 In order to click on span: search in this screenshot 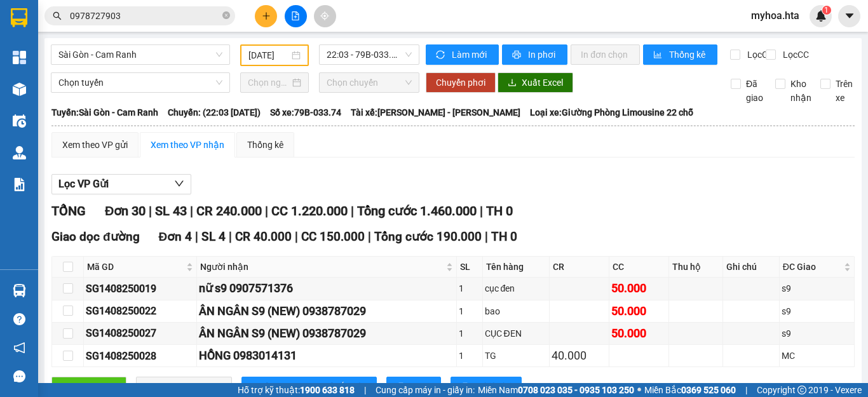, I will do `click(57, 16)`.